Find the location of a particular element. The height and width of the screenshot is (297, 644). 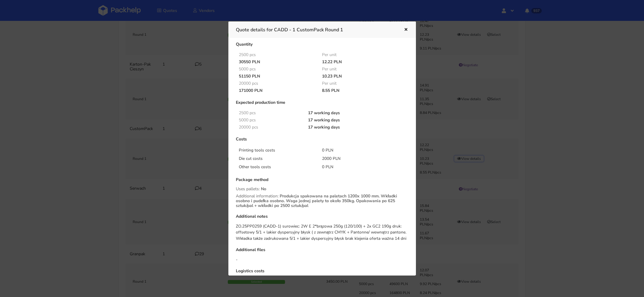

div: Additional notes is located at coordinates (322, 219).